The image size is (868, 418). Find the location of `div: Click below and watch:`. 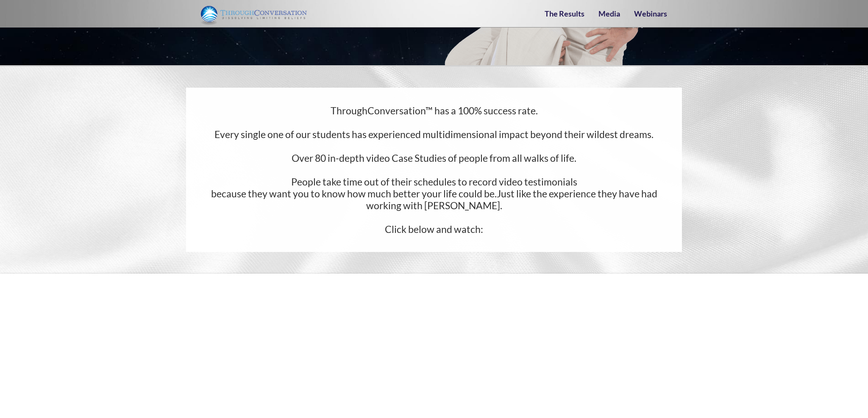

div: Click below and watch: is located at coordinates (434, 229).